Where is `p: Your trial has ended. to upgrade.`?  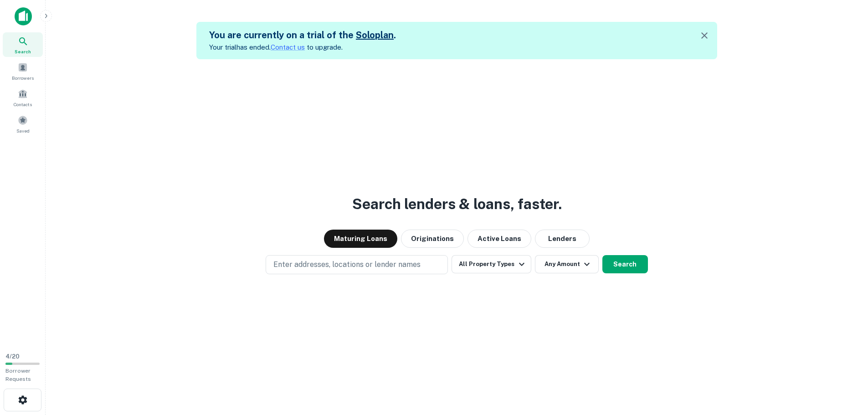 p: Your trial has ended. to upgrade. is located at coordinates (302, 48).